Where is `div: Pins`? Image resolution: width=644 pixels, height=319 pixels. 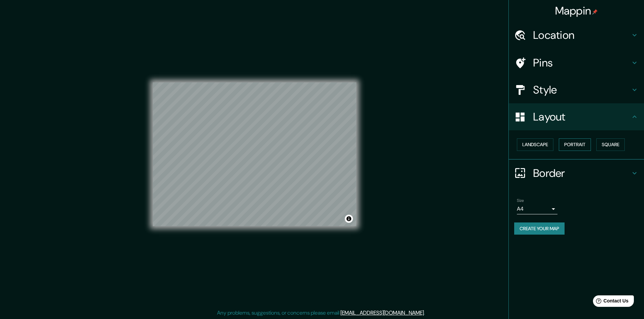
div: Pins is located at coordinates (576, 63).